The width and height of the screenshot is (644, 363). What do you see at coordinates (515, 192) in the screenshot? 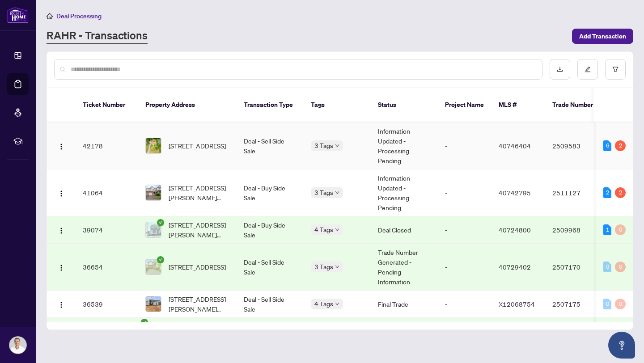
I see `span: 40742795` at bounding box center [515, 192].